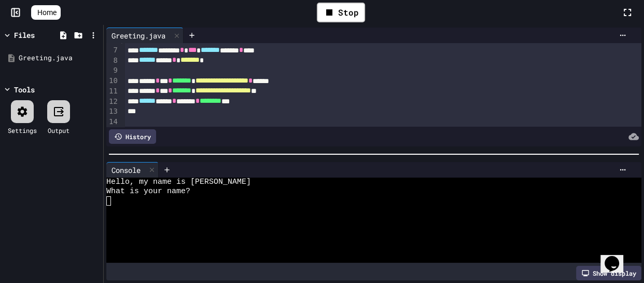  Describe the element at coordinates (132, 136) in the screenshot. I see `div: History` at that location.